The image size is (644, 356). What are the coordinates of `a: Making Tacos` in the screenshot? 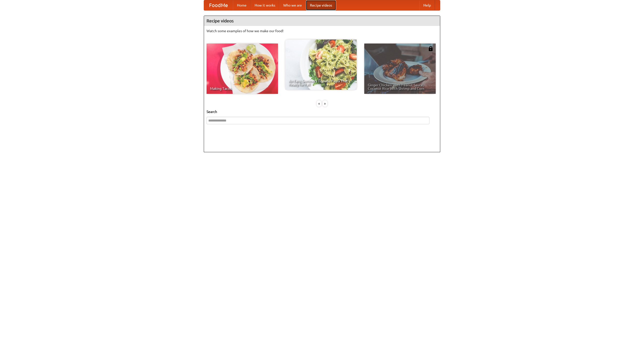 It's located at (243, 68).